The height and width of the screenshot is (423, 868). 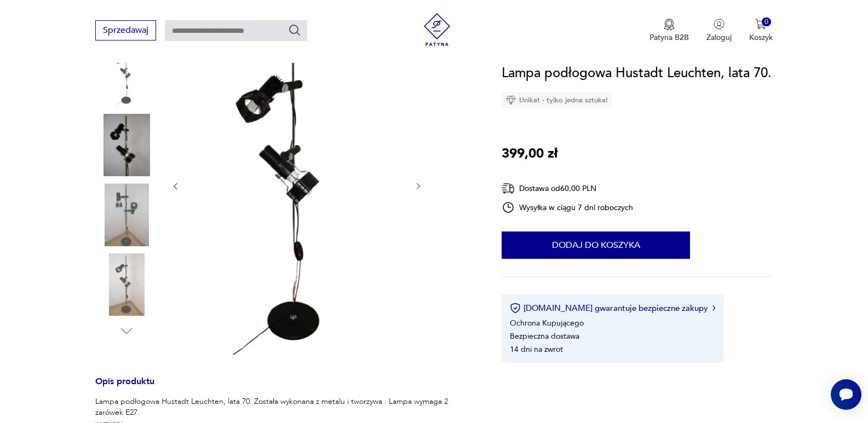 I want to click on div: 0, so click(x=766, y=22).